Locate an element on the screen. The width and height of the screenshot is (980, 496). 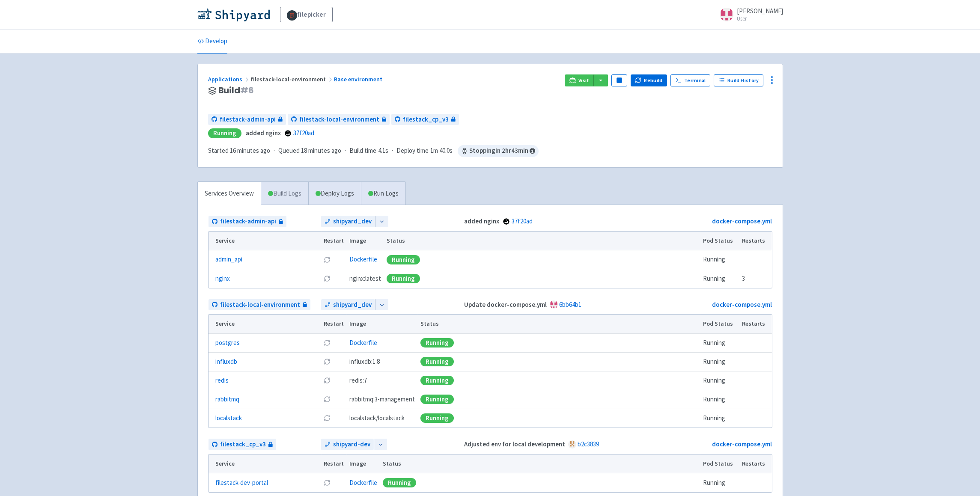
a: filestack-admin-api is located at coordinates (247, 119).